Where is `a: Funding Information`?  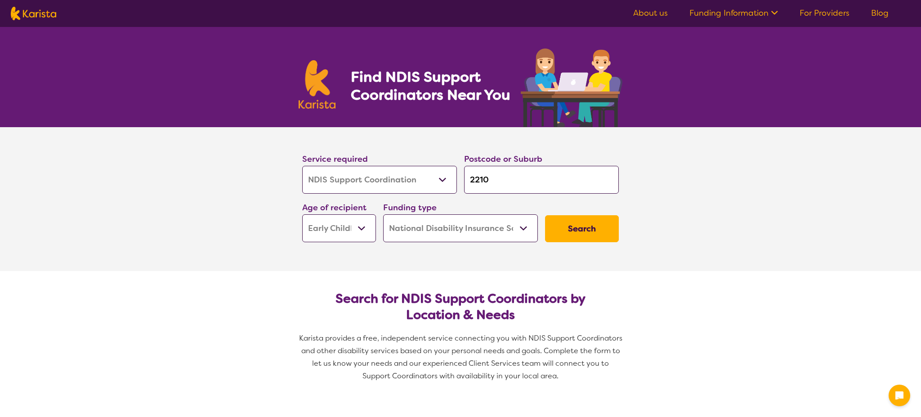
a: Funding Information is located at coordinates (734, 13).